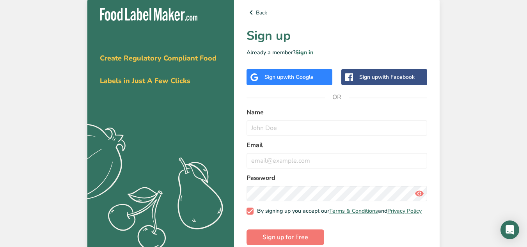 This screenshot has height=247, width=527. I want to click on span: By signing up you accept our and, so click(338, 211).